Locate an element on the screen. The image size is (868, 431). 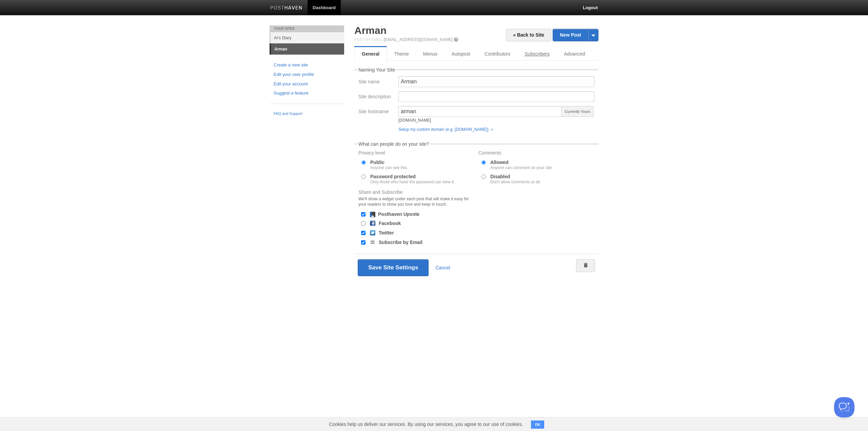
span: Currently Yours is located at coordinates (578, 111).